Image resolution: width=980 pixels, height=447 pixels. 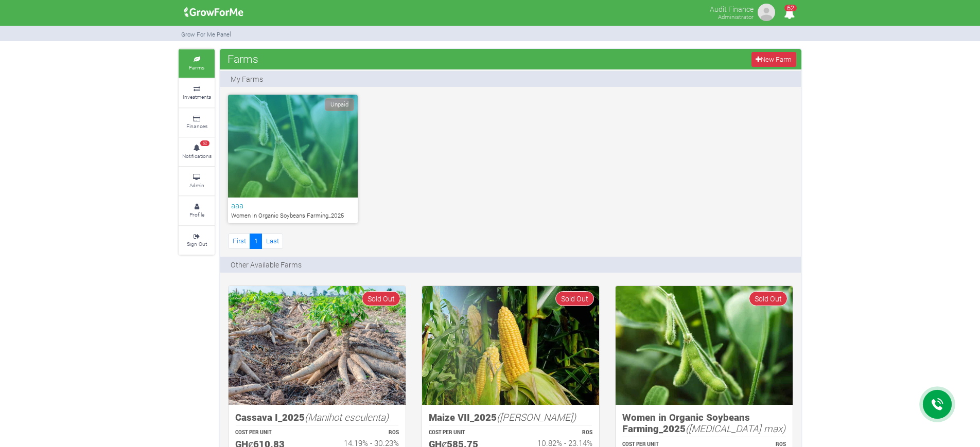 What do you see at coordinates (735, 16) in the screenshot?
I see `small: Administrator` at bounding box center [735, 16].